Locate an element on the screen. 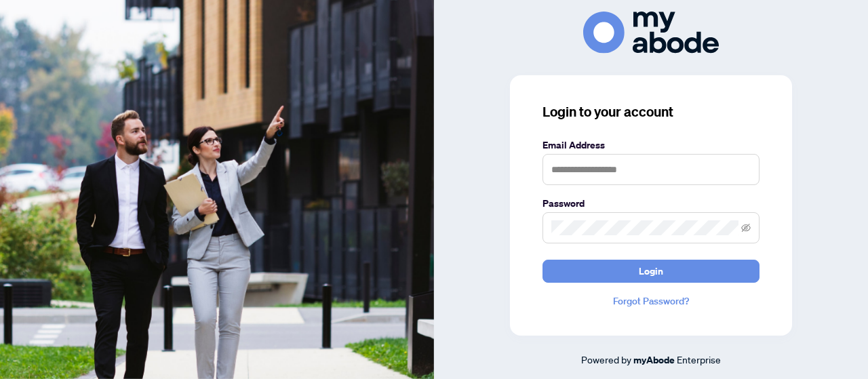 This screenshot has width=868, height=379. label: Password is located at coordinates (651, 204).